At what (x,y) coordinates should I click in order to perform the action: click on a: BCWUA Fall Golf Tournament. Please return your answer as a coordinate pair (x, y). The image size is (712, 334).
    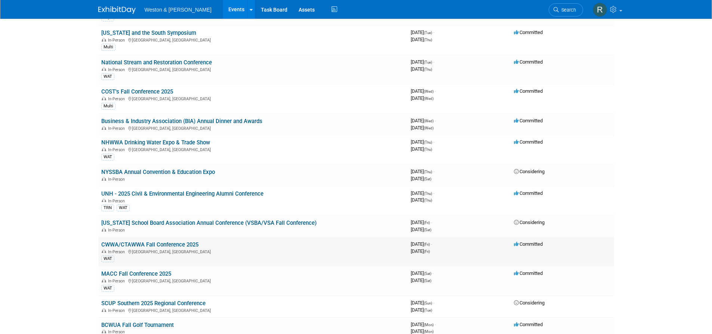
    Looking at the image, I should click on (138, 325).